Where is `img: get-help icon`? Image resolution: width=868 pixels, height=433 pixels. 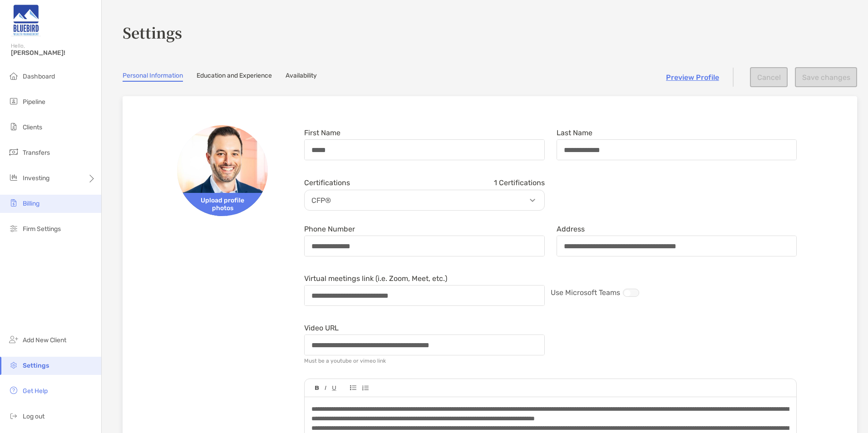 img: get-help icon is located at coordinates (13, 390).